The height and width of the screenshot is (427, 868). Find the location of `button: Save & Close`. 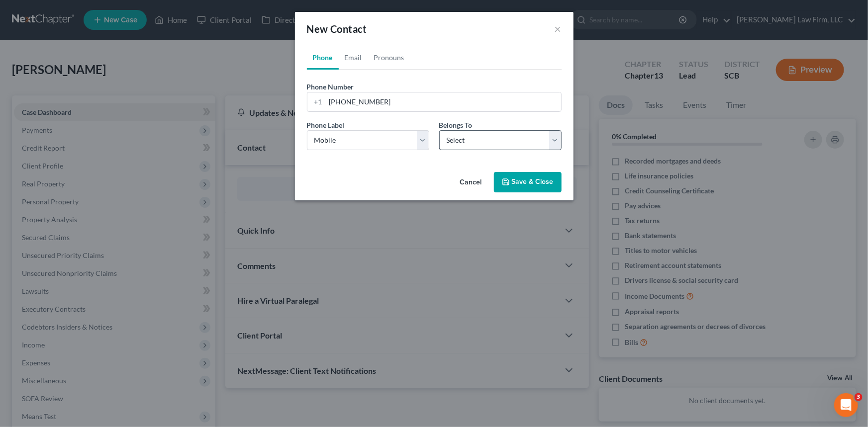

button: Save & Close is located at coordinates (528, 183).